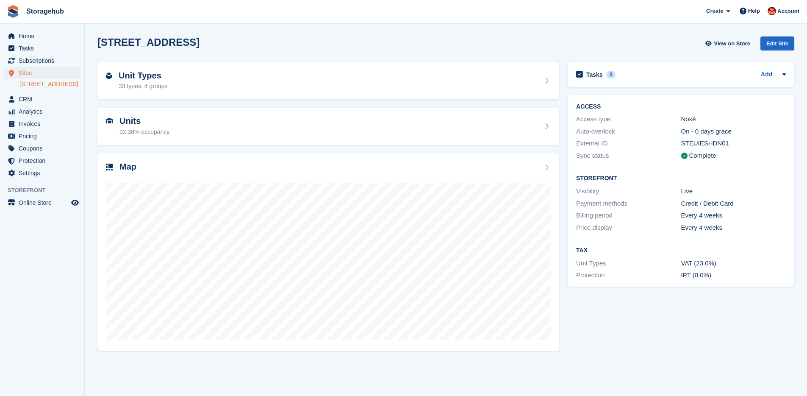  What do you see at coordinates (628, 143) in the screenshot?
I see `div: External ID` at bounding box center [628, 143].